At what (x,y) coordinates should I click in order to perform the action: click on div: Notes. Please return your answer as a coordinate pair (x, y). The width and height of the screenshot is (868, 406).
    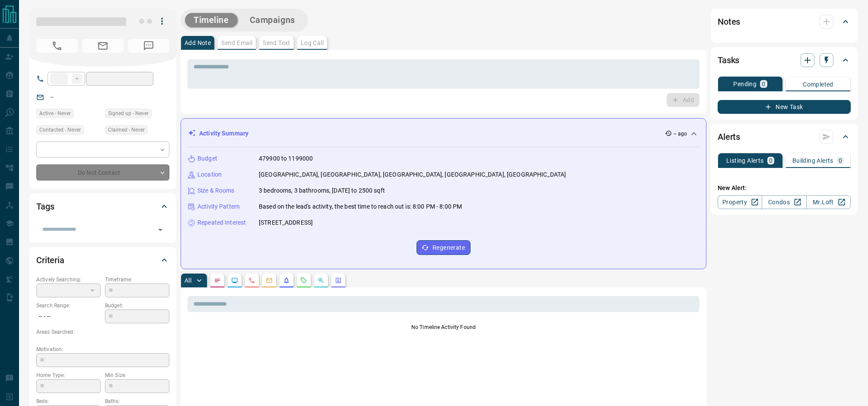
    Looking at the image, I should click on (784, 22).